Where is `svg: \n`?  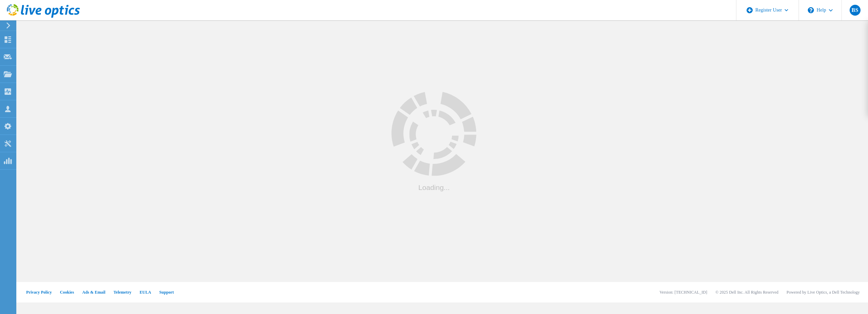 svg: \n is located at coordinates (811, 10).